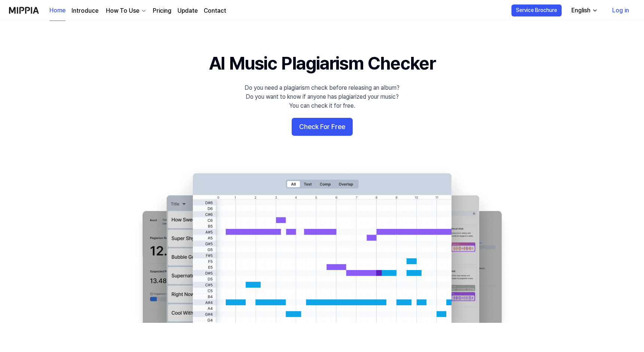 The image size is (644, 352). What do you see at coordinates (162, 11) in the screenshot?
I see `a: Pricing` at bounding box center [162, 11].